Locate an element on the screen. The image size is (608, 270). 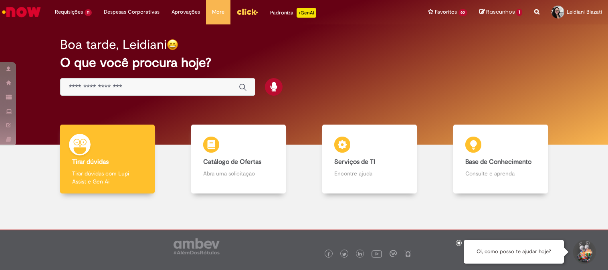
b: Tirar dúvidas is located at coordinates (90, 162).